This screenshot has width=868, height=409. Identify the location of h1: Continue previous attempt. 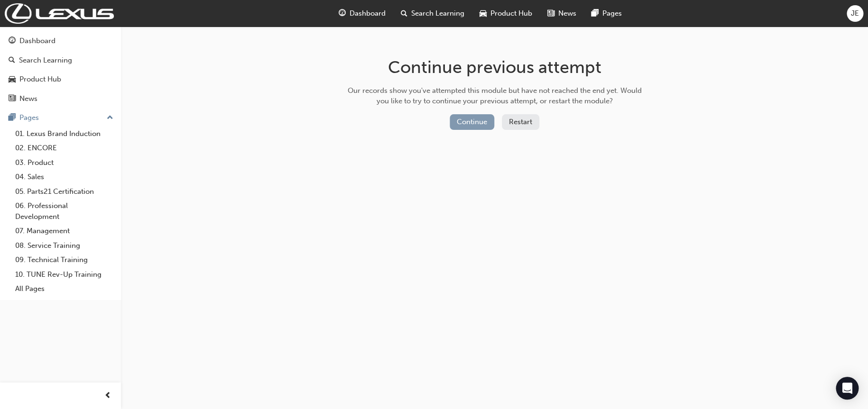
(495, 67).